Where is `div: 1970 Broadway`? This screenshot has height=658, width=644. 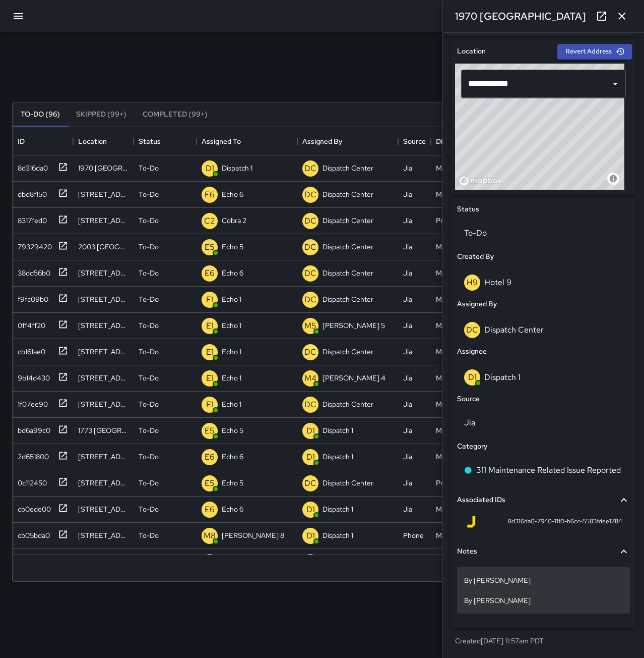
div: 1970 Broadway is located at coordinates (103, 168).